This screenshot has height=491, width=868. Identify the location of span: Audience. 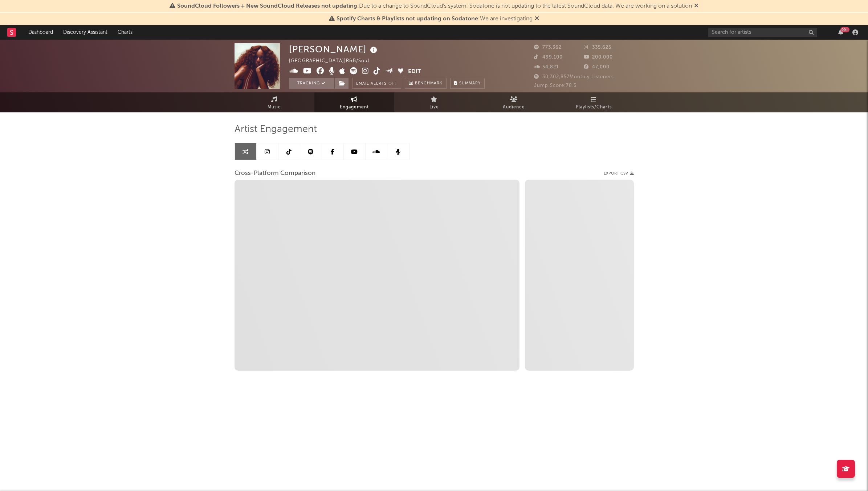
(514, 107).